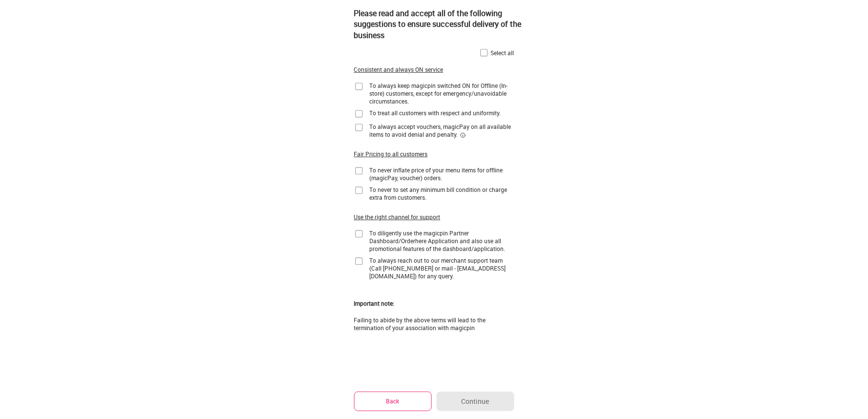 The height and width of the screenshot is (419, 868). What do you see at coordinates (502, 52) in the screenshot?
I see `div: Select all` at bounding box center [502, 52].